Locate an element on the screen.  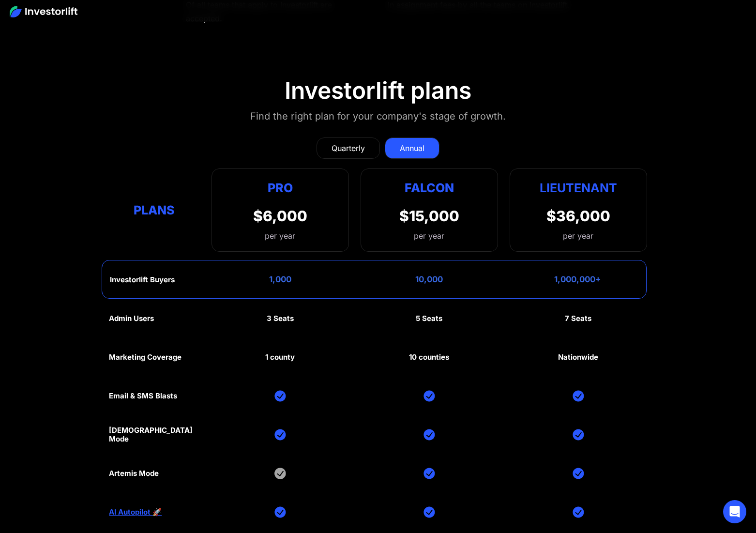
a: AI Autopilot 🚀 is located at coordinates (136, 512).